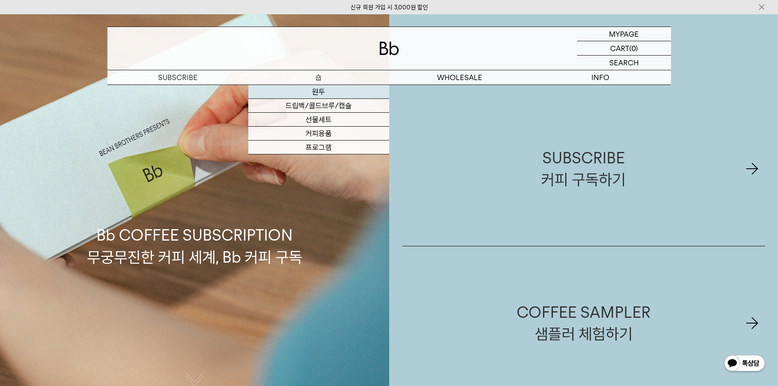  I want to click on a: 선물세트, so click(319, 120).